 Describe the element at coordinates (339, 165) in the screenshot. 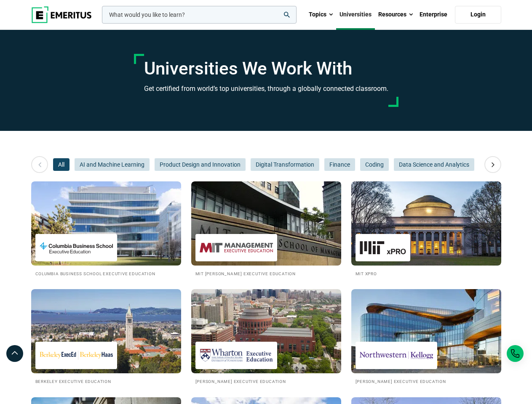

I see `button: Finance` at that location.